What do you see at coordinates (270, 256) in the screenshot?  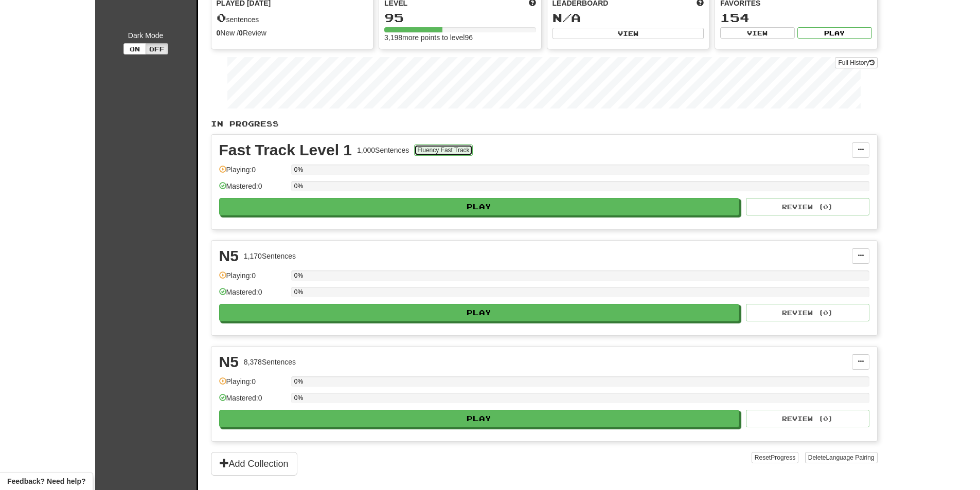 I see `div: 1,170 Sentences` at bounding box center [270, 256].